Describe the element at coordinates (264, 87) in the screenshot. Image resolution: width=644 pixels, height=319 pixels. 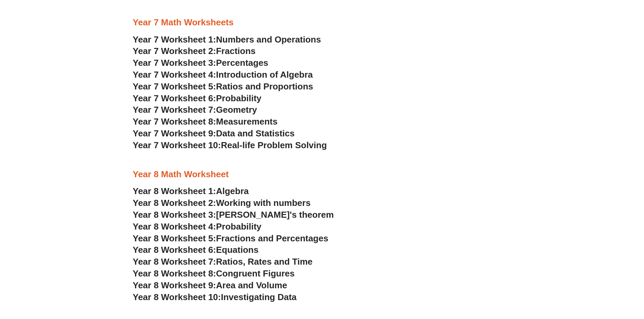
I see `span: Ratios and Proportions` at that location.